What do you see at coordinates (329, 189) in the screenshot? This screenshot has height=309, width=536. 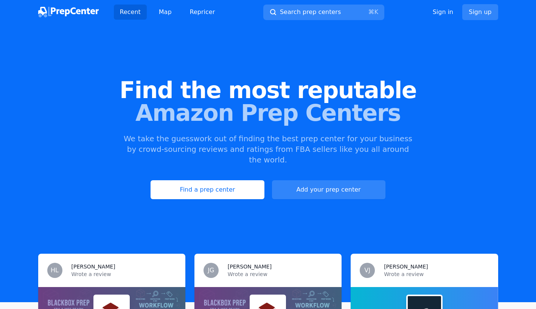 I see `a: Add your prep center` at bounding box center [329, 189].